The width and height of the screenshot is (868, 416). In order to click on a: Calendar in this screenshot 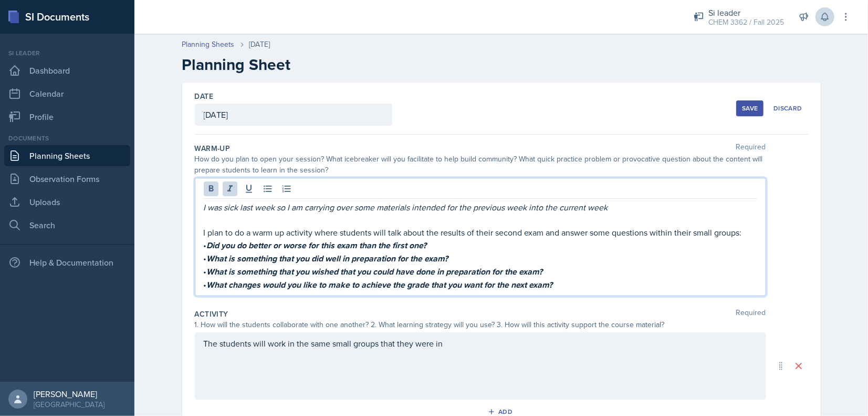, I will do `click(67, 93)`.